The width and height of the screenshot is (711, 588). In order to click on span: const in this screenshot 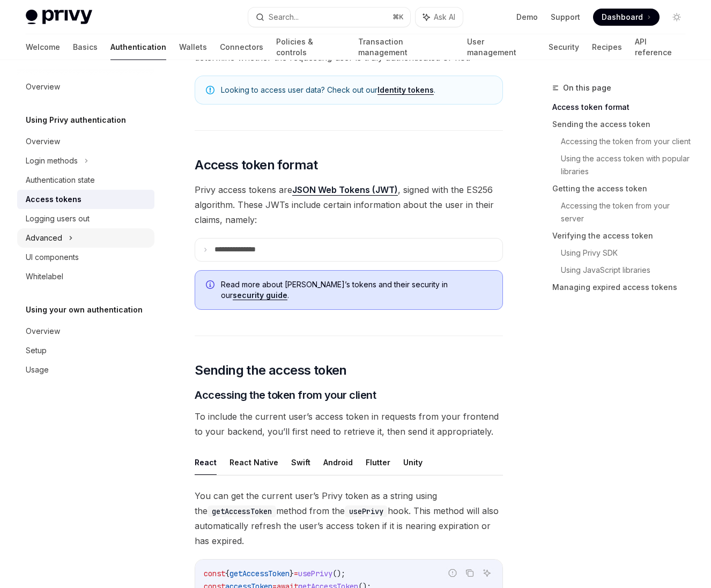, I will do `click(215, 574)`.